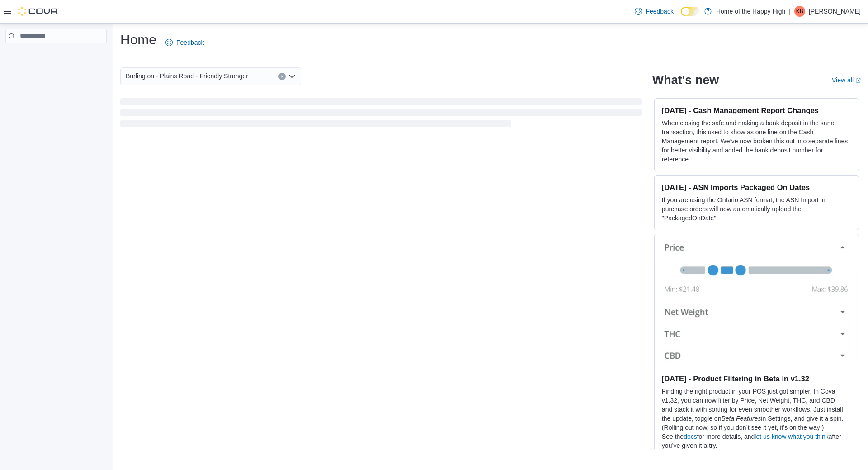  What do you see at coordinates (282, 76) in the screenshot?
I see `button: Clear input` at bounding box center [282, 76].